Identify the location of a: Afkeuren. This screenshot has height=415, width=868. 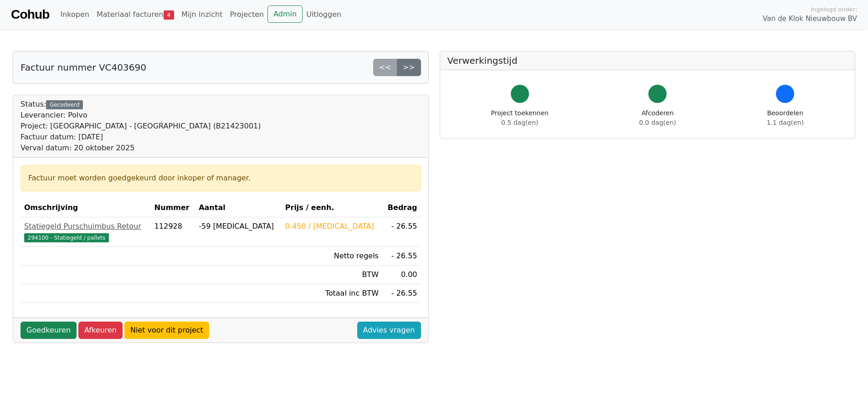
(101, 330).